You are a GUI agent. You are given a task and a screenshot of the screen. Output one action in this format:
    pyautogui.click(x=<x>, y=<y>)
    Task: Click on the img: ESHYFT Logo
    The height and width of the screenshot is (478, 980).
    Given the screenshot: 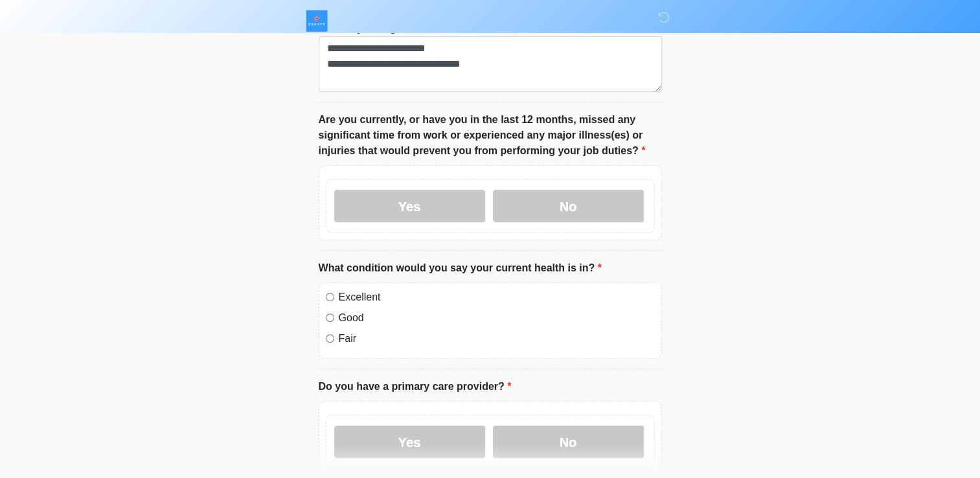 What is the action you would take?
    pyautogui.click(x=317, y=21)
    